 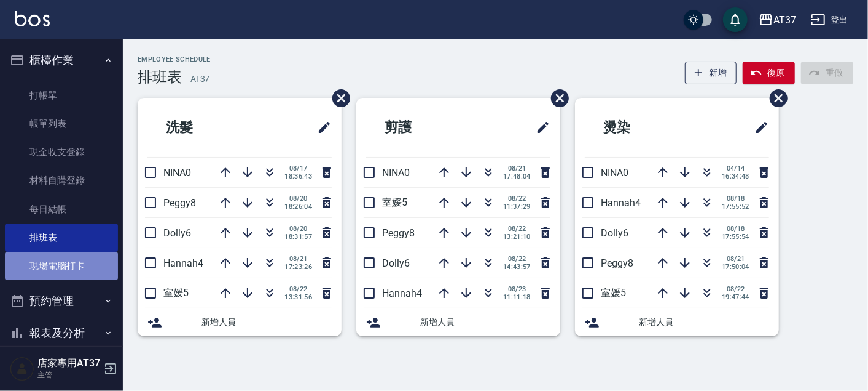 What do you see at coordinates (777, 20) in the screenshot?
I see `button: AT37` at bounding box center [777, 20].